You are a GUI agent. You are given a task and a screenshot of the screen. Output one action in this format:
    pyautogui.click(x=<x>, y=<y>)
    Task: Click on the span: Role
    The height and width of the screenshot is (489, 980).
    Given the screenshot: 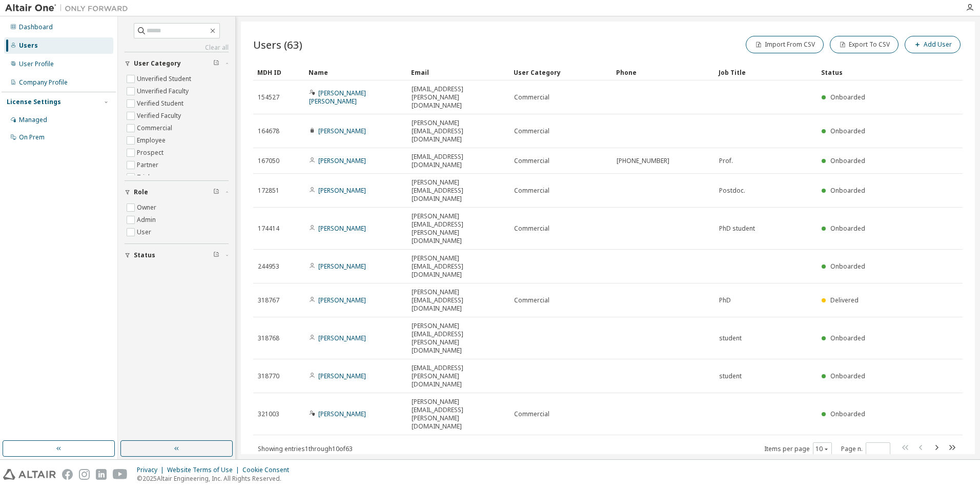 What is the action you would take?
    pyautogui.click(x=141, y=192)
    